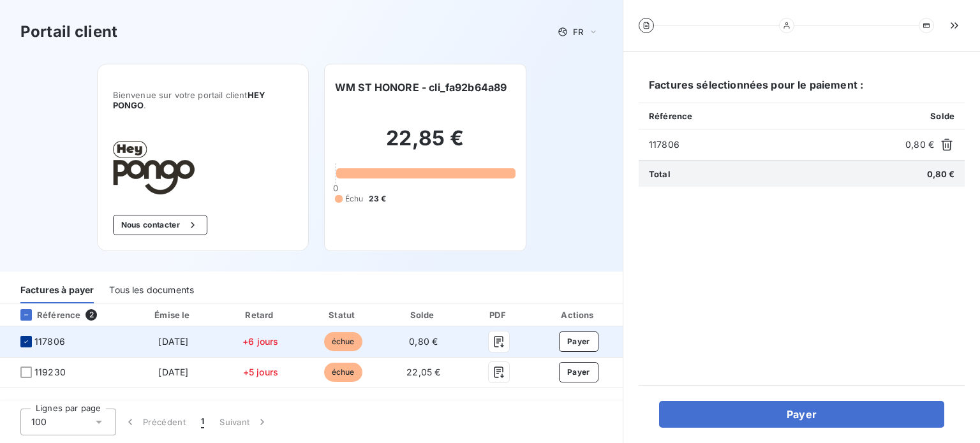  What do you see at coordinates (802, 90) in the screenshot?
I see `h6: Factures sélectionnées pour le paiement :` at bounding box center [802, 90].